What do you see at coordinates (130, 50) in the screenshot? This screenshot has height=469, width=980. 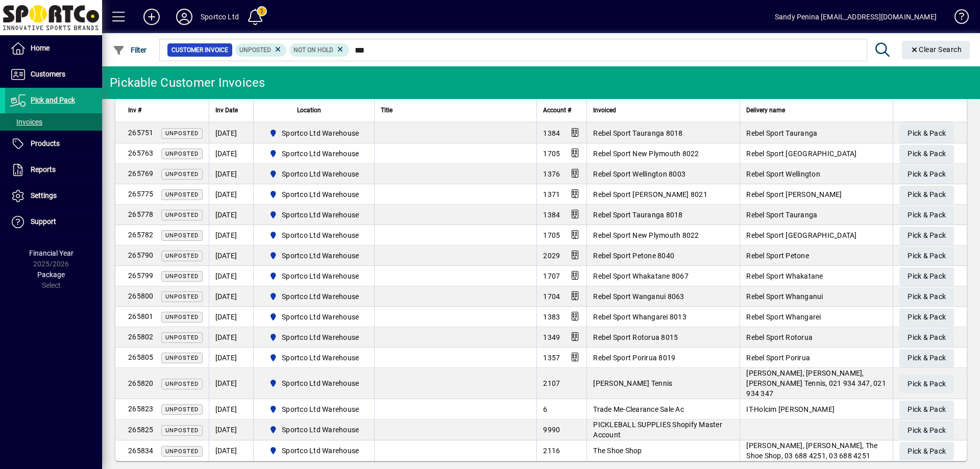 I see `span: Filter` at bounding box center [130, 50].